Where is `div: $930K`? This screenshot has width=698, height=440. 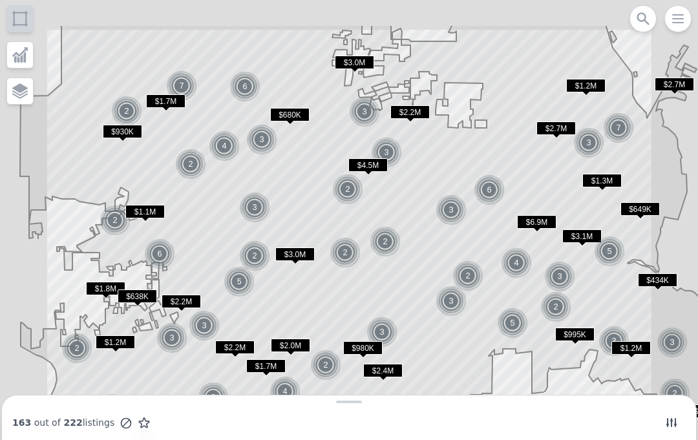
div: $930K is located at coordinates (122, 134).